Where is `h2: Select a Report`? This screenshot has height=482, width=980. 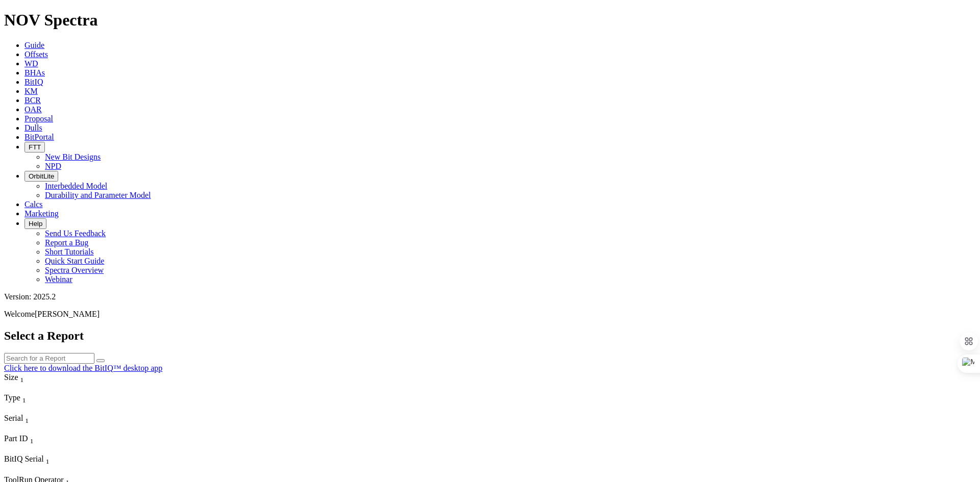
h2: Select a Report is located at coordinates (490, 336).